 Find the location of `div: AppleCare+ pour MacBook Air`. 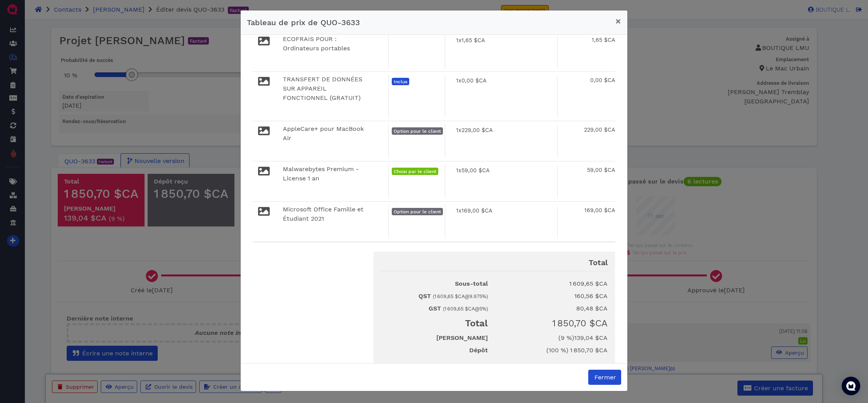

div: AppleCare+ pour MacBook Air is located at coordinates (327, 134).